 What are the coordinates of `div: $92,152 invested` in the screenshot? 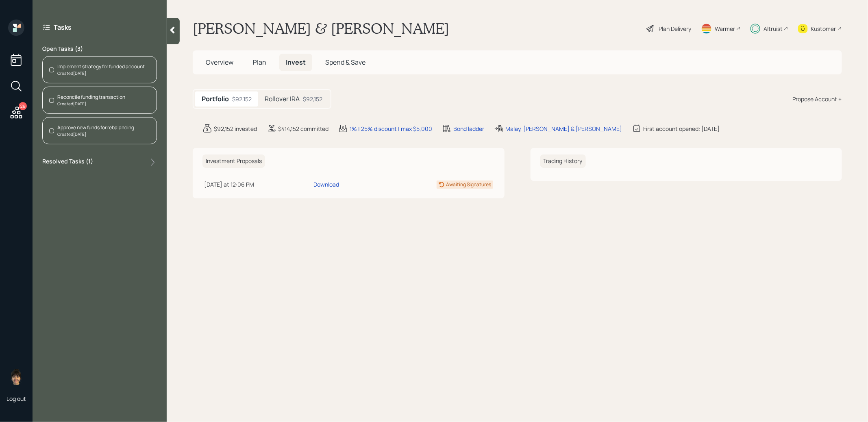 It's located at (236, 128).